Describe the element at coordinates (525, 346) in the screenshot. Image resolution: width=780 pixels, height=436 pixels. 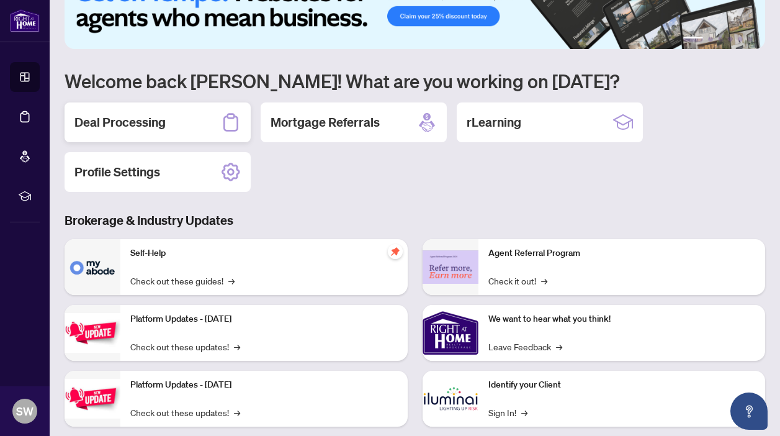
I see `a: Leave Feedback→` at that location.